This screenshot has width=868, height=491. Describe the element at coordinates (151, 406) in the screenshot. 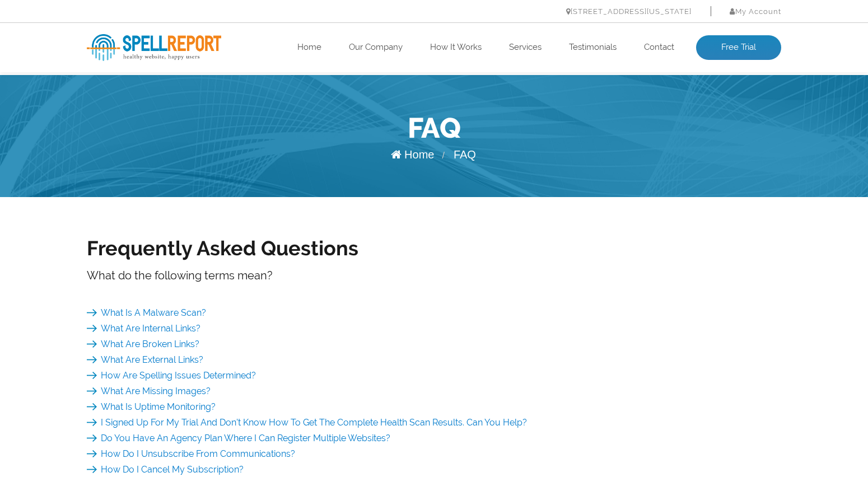

I see `a: What Is Uptime Monitoring?` at that location.